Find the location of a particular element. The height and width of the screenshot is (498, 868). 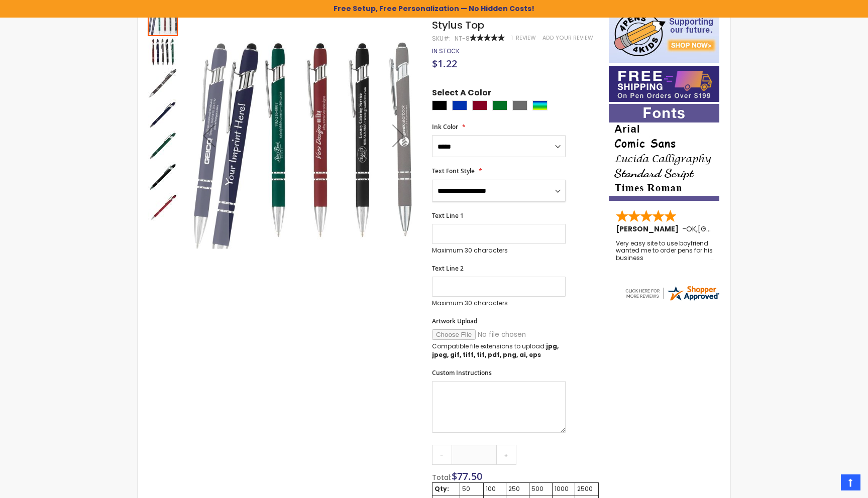

span: Custom Instructions is located at coordinates (462, 373).